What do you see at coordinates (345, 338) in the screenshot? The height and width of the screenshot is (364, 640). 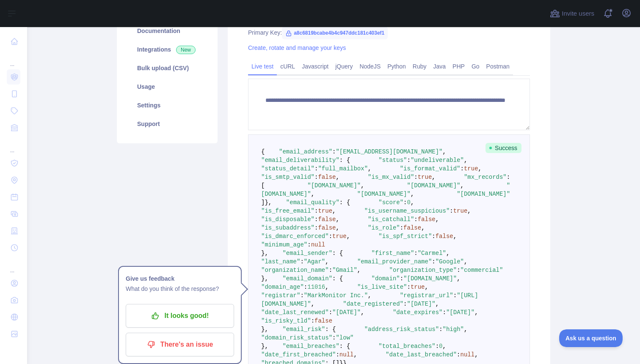 I see `span: "low"` at bounding box center [345, 338].